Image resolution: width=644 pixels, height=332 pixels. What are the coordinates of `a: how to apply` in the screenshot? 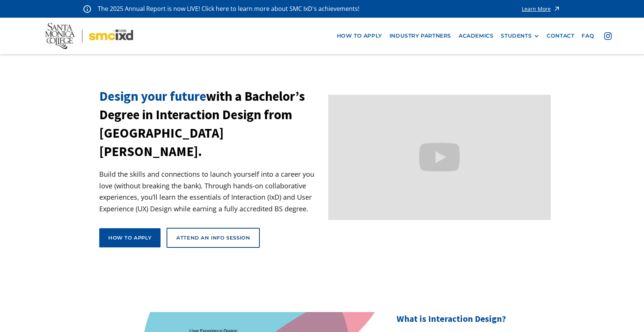 It's located at (359, 36).